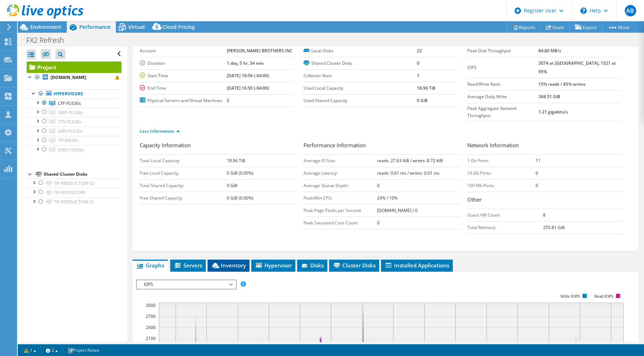  What do you see at coordinates (546, 146) in the screenshot?
I see `h3: Network Information` at bounding box center [546, 146].